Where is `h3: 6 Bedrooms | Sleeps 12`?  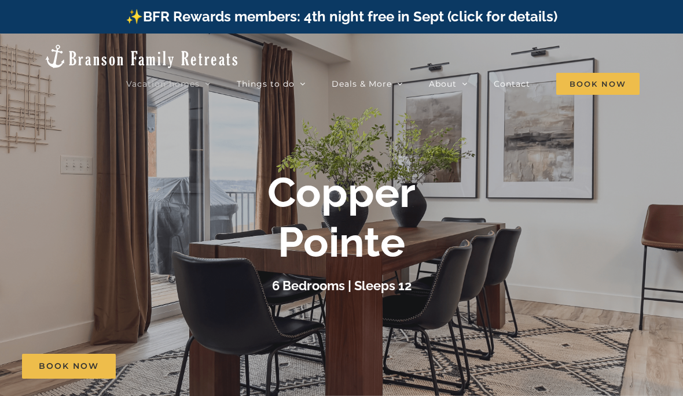
h3: 6 Bedrooms | Sleeps 12 is located at coordinates (341, 286).